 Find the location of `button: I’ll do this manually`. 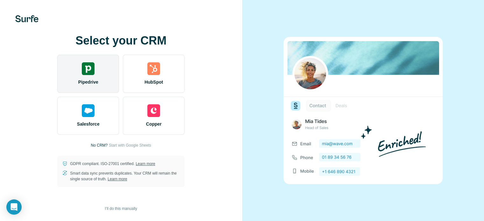

button: I’ll do this manually is located at coordinates (121, 209).